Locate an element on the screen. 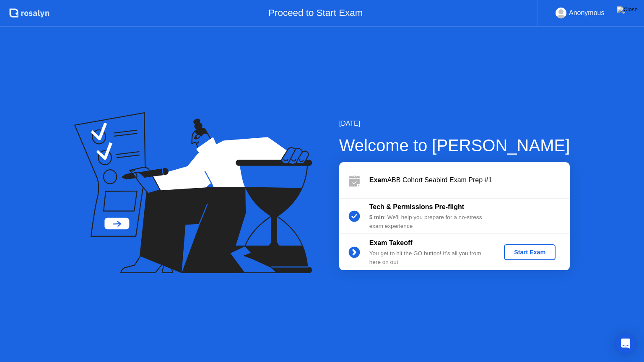 The image size is (644, 362). div: Start Exam is located at coordinates (530, 253).